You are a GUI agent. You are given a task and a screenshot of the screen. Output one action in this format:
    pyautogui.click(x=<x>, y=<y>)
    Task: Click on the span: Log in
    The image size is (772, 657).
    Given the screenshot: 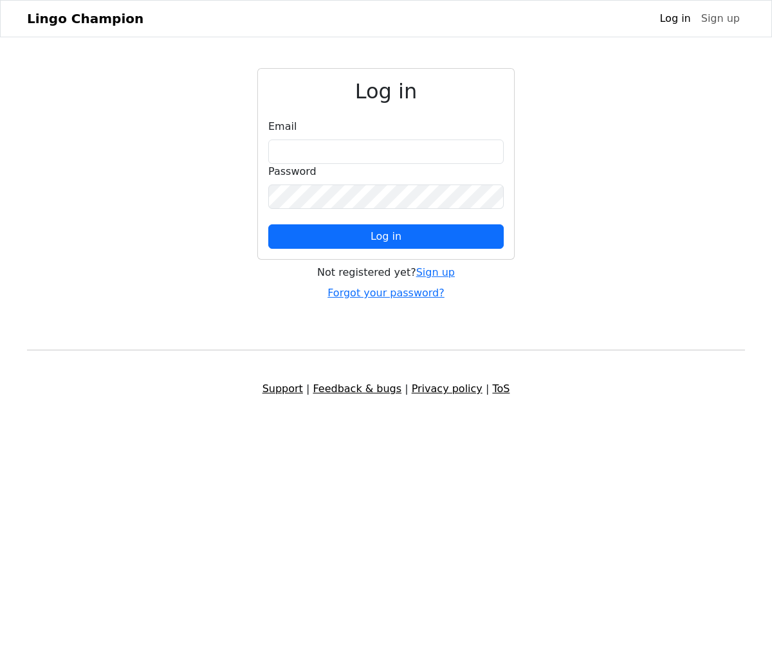 What is the action you would take?
    pyautogui.click(x=386, y=236)
    